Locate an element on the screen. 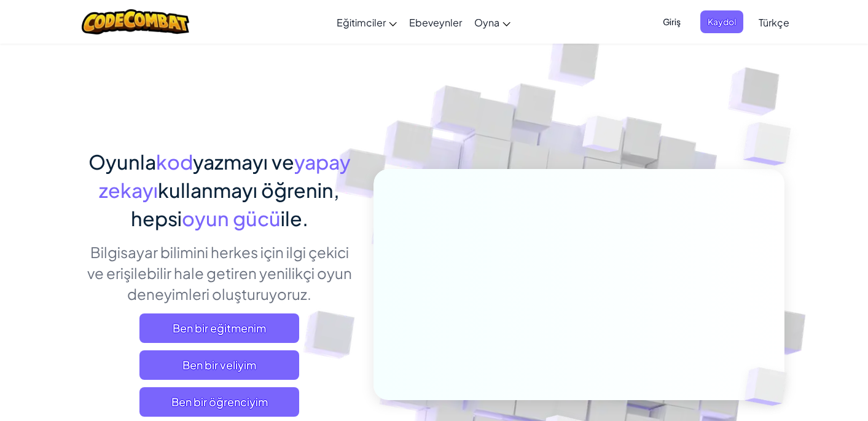 Image resolution: width=868 pixels, height=421 pixels. span: Türkçe is located at coordinates (774, 22).